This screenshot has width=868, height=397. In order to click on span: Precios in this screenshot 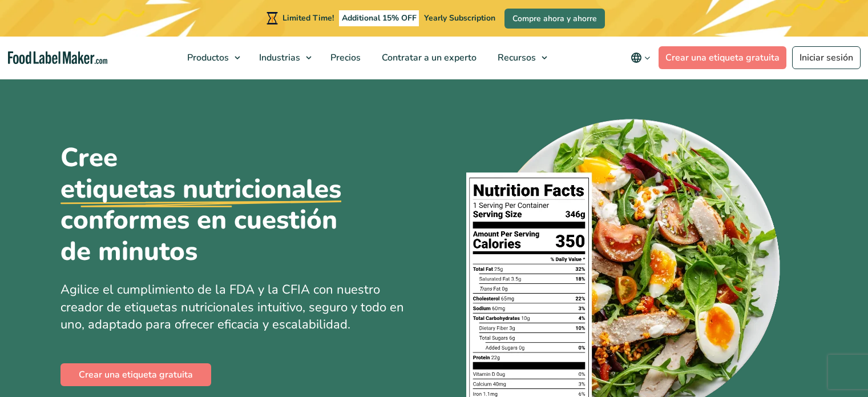, I will do `click(344, 58)`.